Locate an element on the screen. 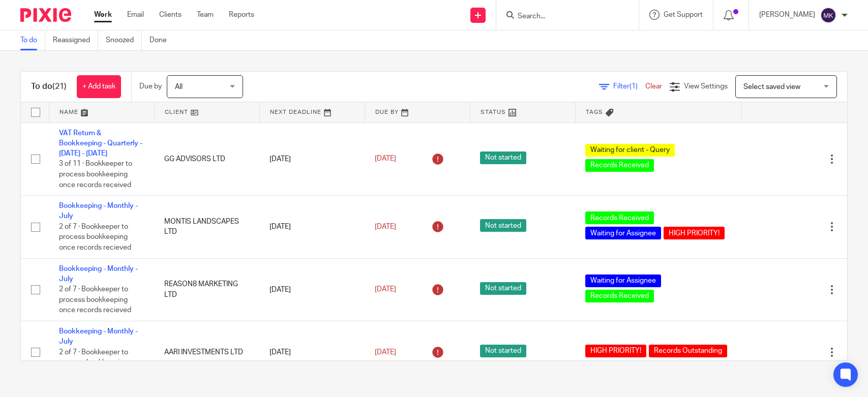 This screenshot has height=397, width=868. span: View Settings is located at coordinates (706, 86).